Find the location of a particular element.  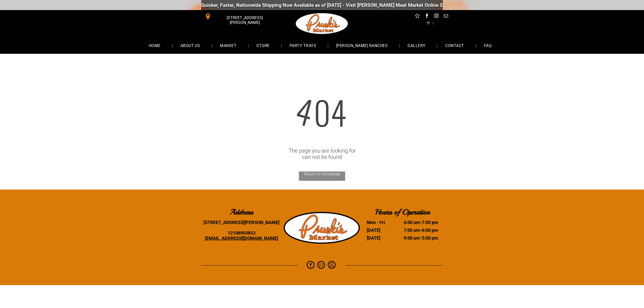

time: 5:00 pm is located at coordinates (430, 238).